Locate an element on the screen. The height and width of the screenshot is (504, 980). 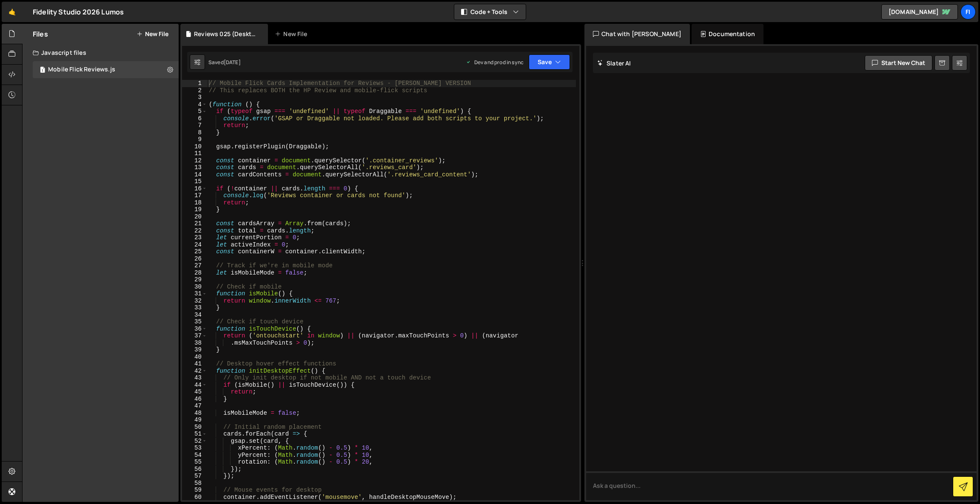
div: 42 is located at coordinates (194, 371).